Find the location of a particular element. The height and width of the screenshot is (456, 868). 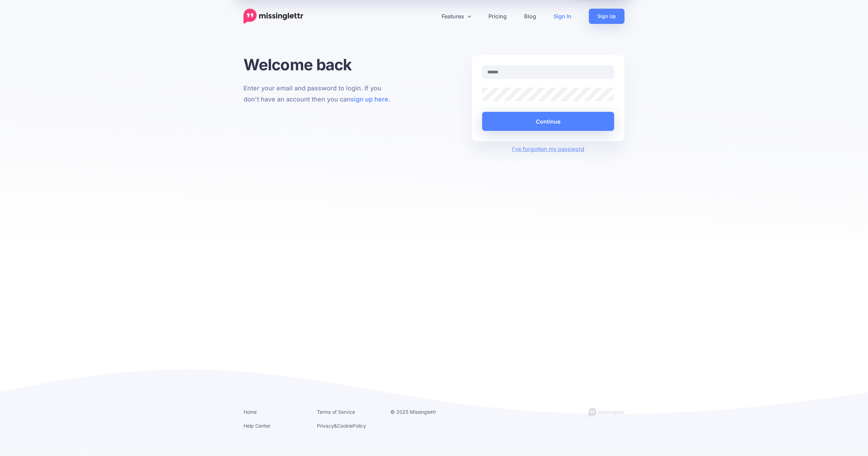

a: Pricing is located at coordinates (498, 16).